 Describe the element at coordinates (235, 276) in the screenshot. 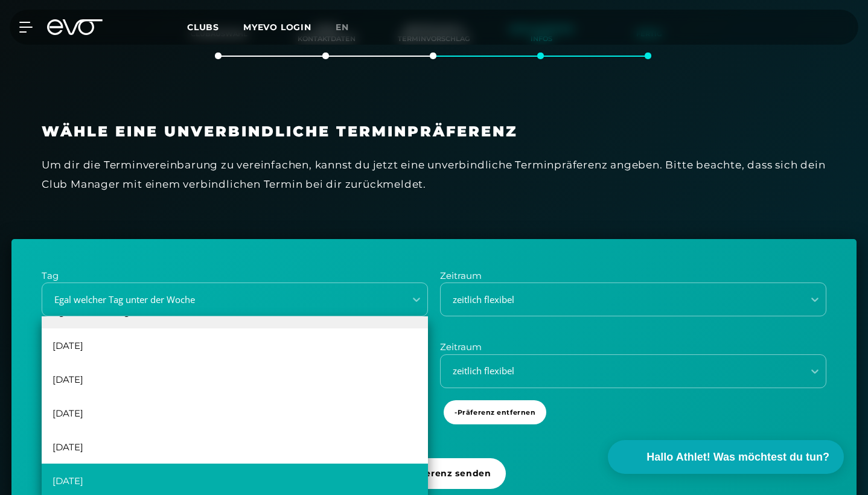

I see `p: Tag` at that location.